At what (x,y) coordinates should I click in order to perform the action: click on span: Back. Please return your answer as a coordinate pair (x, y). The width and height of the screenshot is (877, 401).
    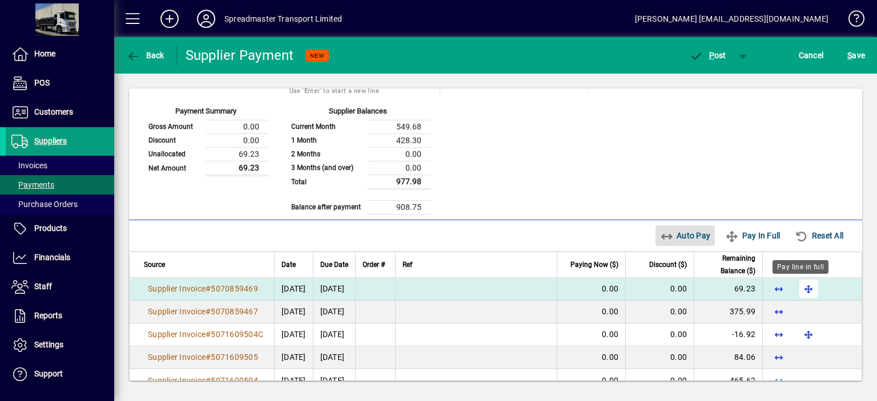
    Looking at the image, I should click on (145, 55).